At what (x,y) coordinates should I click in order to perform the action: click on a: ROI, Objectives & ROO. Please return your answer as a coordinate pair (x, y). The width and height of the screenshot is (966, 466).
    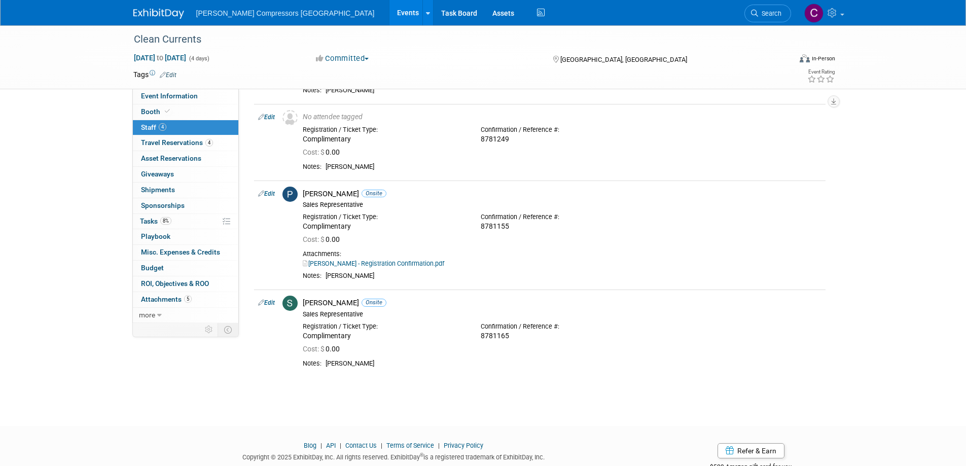
    Looking at the image, I should click on (186, 284).